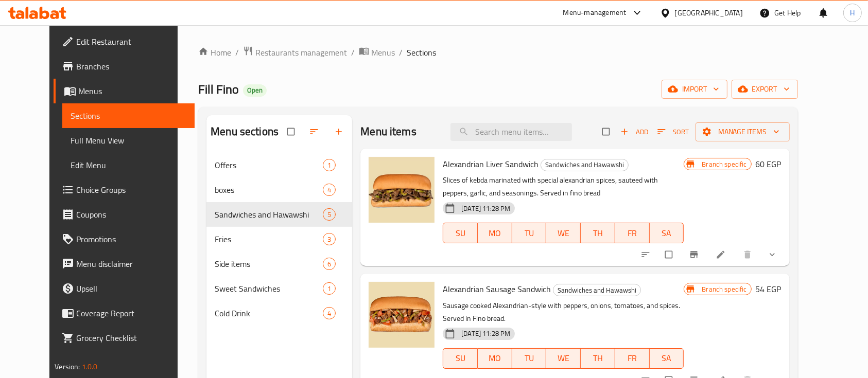  Describe the element at coordinates (769, 289) in the screenshot. I see `h6: 54 EGP` at that location.